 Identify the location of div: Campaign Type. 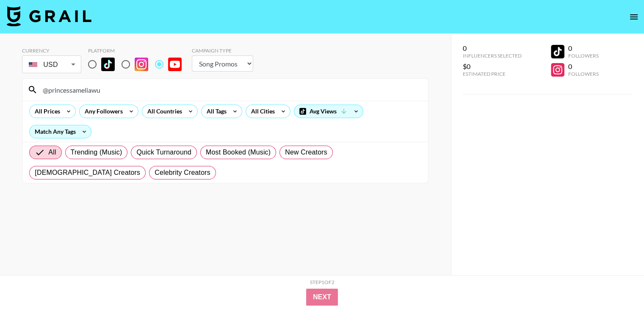
(222, 51).